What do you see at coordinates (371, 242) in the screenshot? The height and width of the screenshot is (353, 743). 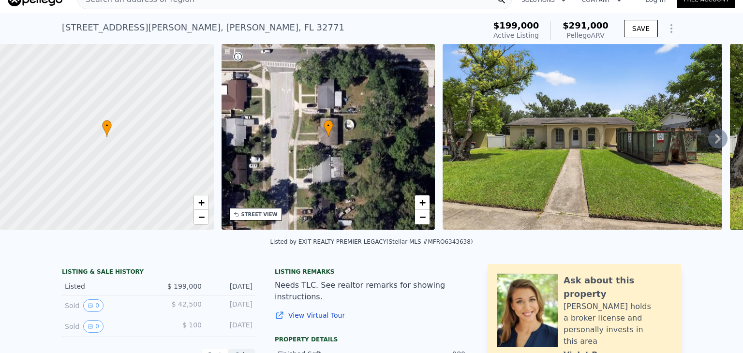 I see `div: Listed by EXIT REALTY PREMIER LEGACY (Stellar MLS #MFRO6343638)` at bounding box center [371, 242].